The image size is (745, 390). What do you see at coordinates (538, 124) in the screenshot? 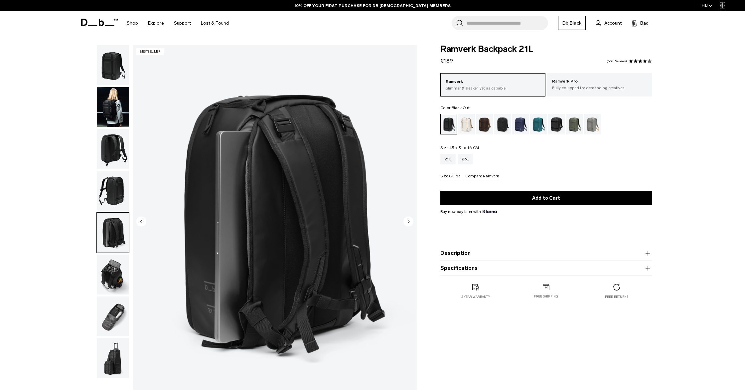
I see `a: Midnight Teal` at bounding box center [538, 124].